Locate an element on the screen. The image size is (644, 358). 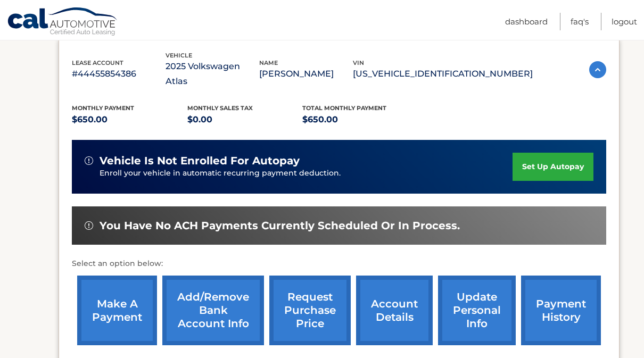
p: Select an option below: is located at coordinates (339, 264).